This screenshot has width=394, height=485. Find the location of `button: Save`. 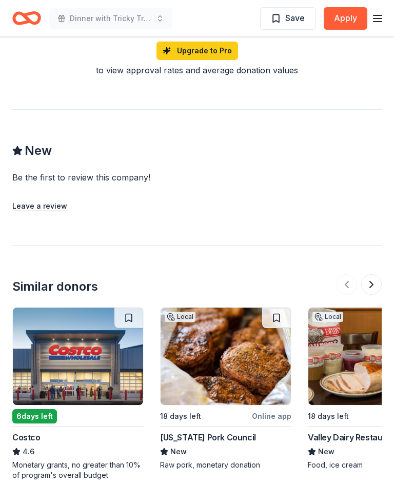

button: Save is located at coordinates (288, 18).